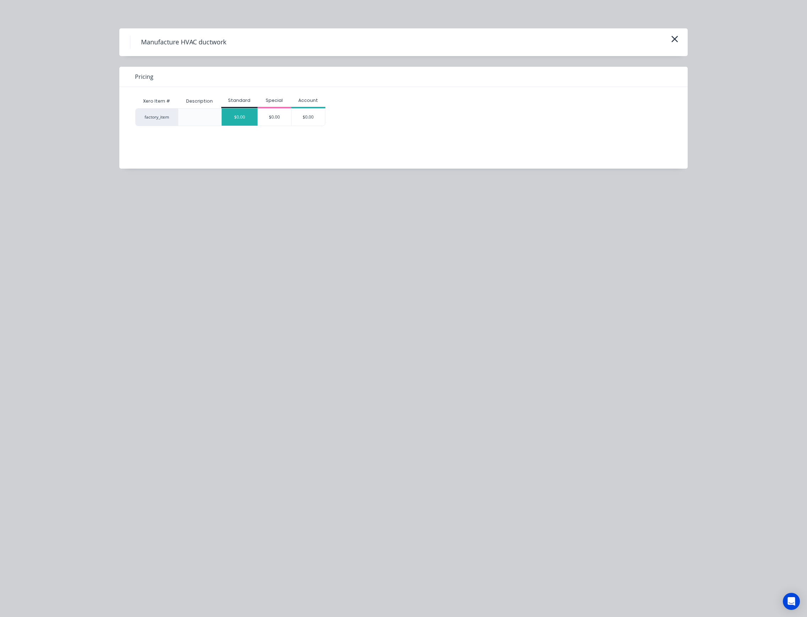 This screenshot has width=807, height=617. Describe the element at coordinates (144, 77) in the screenshot. I see `span: Pricing` at that location.